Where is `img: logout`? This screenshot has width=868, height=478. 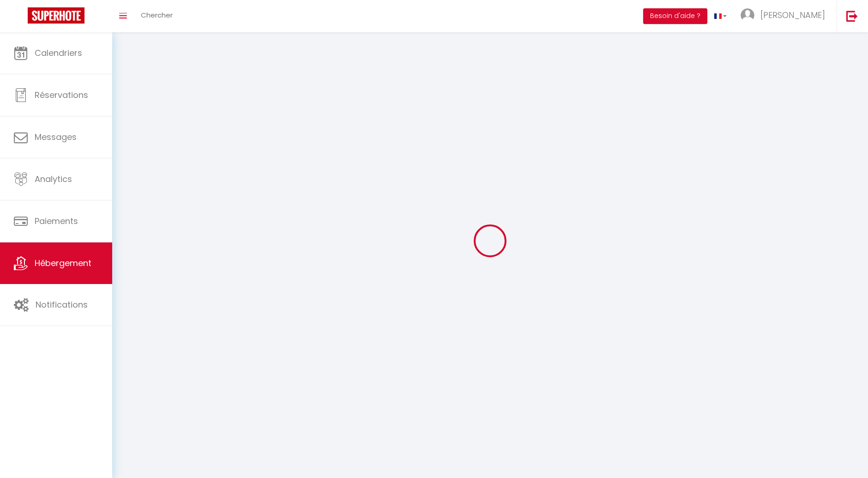
img: logout is located at coordinates (852, 16).